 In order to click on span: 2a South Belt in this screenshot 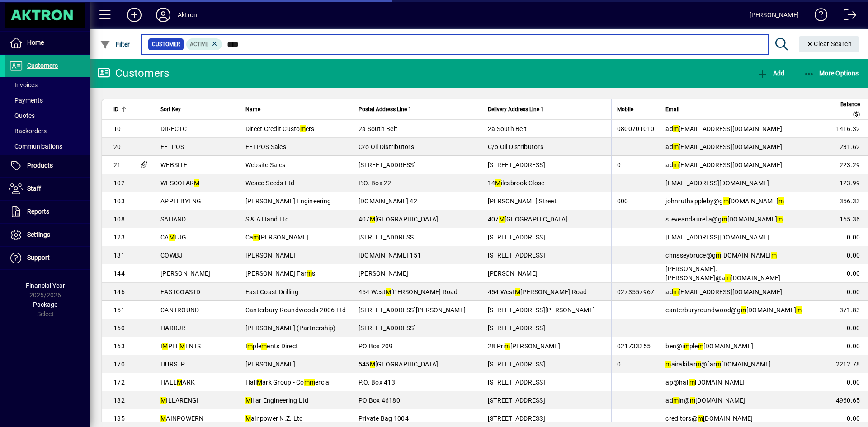, I will do `click(378, 129)`.